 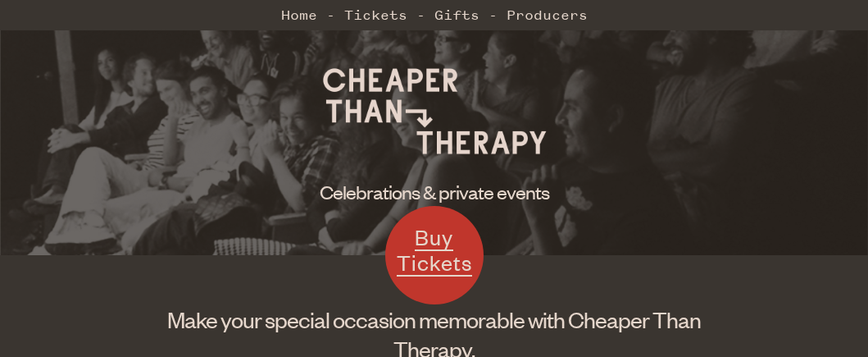 I want to click on img: Cheaper Than Therapy, so click(x=434, y=110).